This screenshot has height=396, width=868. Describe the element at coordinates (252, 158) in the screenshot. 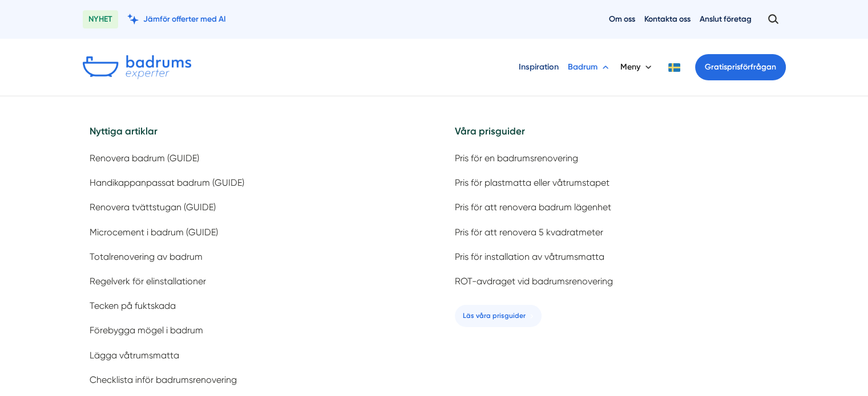

I see `a: Renovera badrum (GUIDE)` at that location.